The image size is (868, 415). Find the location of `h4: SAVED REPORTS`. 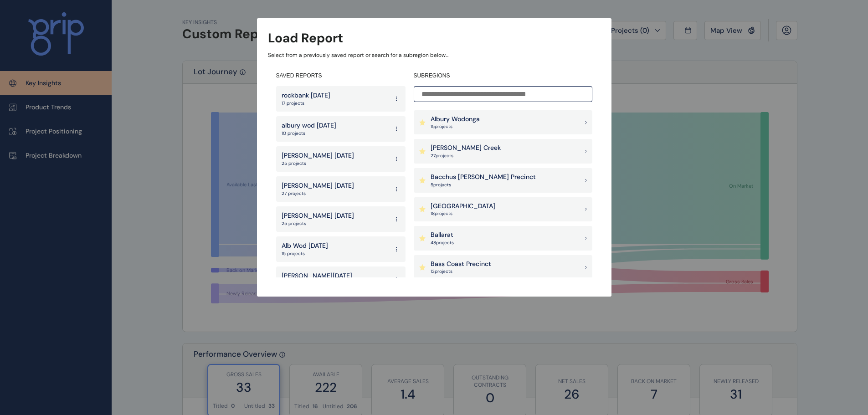

h4: SAVED REPORTS is located at coordinates (341, 76).